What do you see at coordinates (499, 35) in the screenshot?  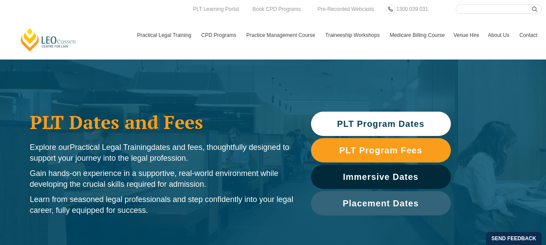 I see `a: About Us` at bounding box center [499, 35].